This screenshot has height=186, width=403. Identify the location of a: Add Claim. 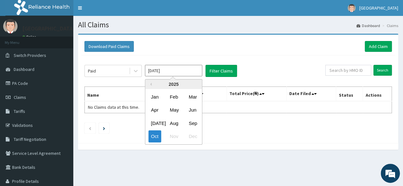
(378, 46).